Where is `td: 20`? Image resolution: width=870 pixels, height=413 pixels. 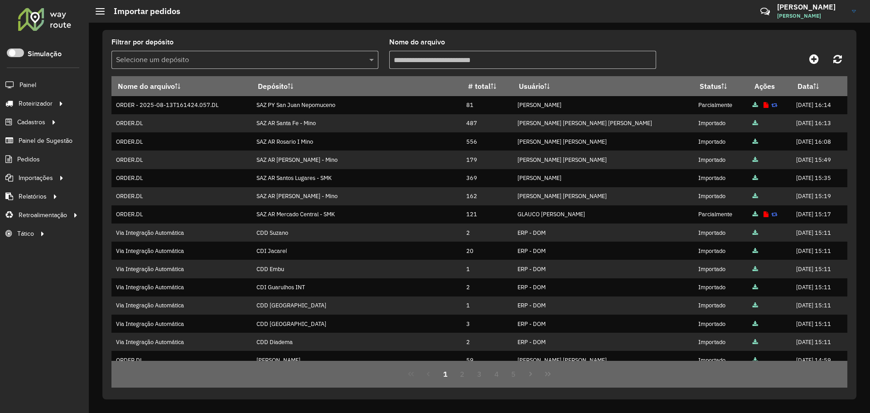 td: 20 is located at coordinates (487, 251).